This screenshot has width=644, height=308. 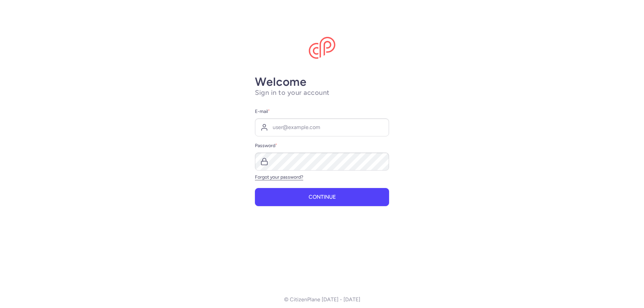 I want to click on img: CitizenPlane logo, so click(x=322, y=48).